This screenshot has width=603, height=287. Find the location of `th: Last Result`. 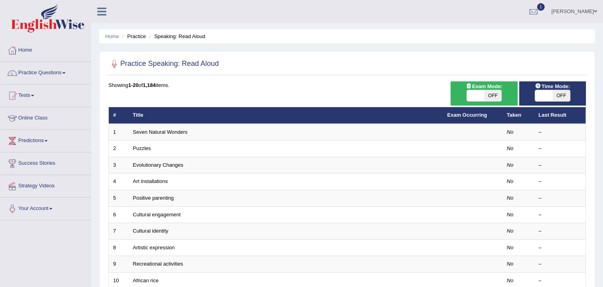

th: Last Result is located at coordinates (560, 116).